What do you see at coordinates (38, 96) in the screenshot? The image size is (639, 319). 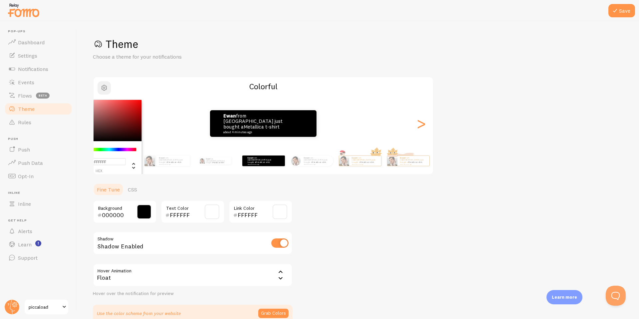 I see `a: Flows beta` at bounding box center [38, 96].